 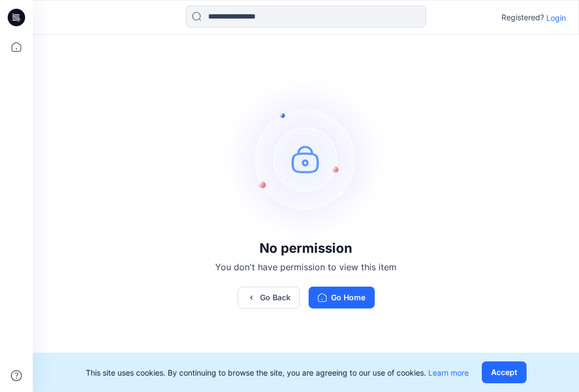 What do you see at coordinates (306, 267) in the screenshot?
I see `p: You don't have permission to view this item` at bounding box center [306, 267].